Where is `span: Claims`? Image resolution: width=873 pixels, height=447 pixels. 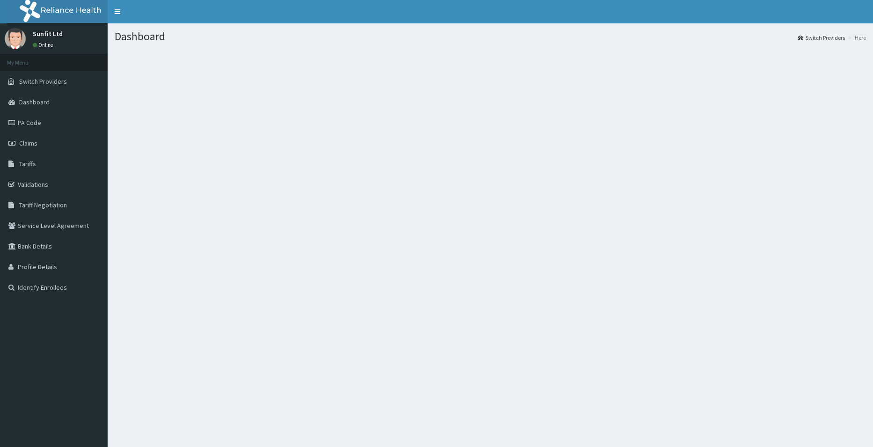 span: Claims is located at coordinates (28, 143).